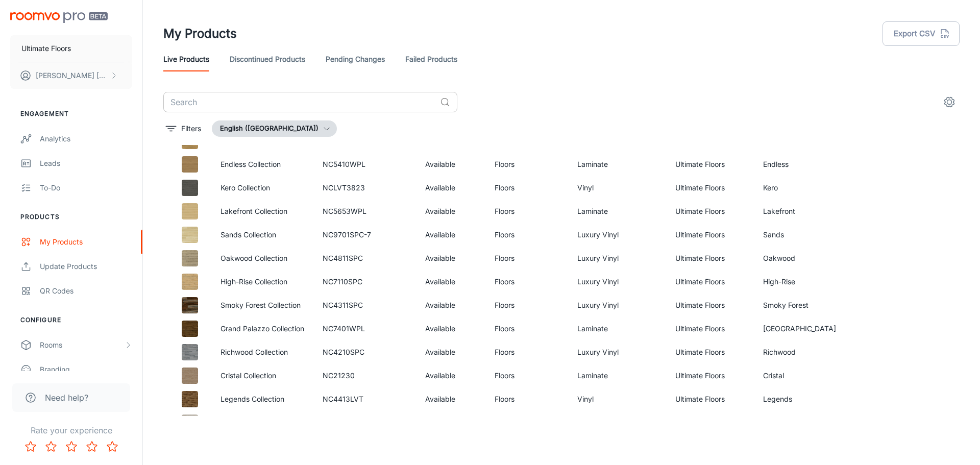 Image resolution: width=980 pixels, height=465 pixels. I want to click on button: settings, so click(949, 102).